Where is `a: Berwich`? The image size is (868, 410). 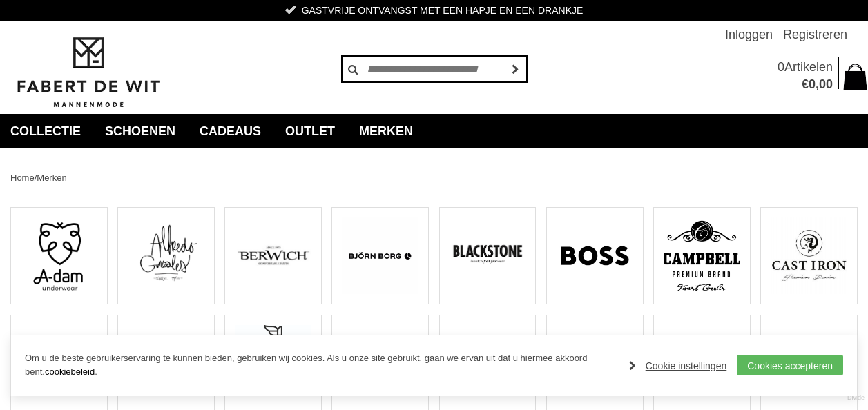
a: Berwich is located at coordinates (273, 255).